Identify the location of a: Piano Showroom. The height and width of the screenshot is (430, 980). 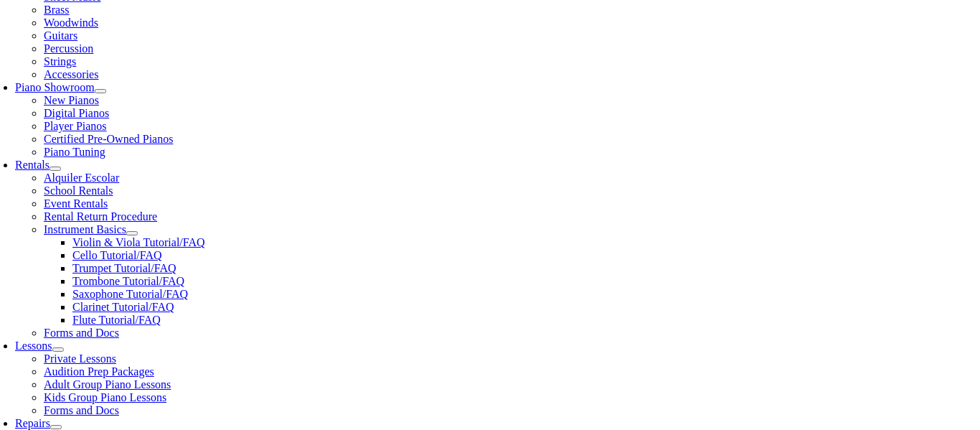
(54, 87).